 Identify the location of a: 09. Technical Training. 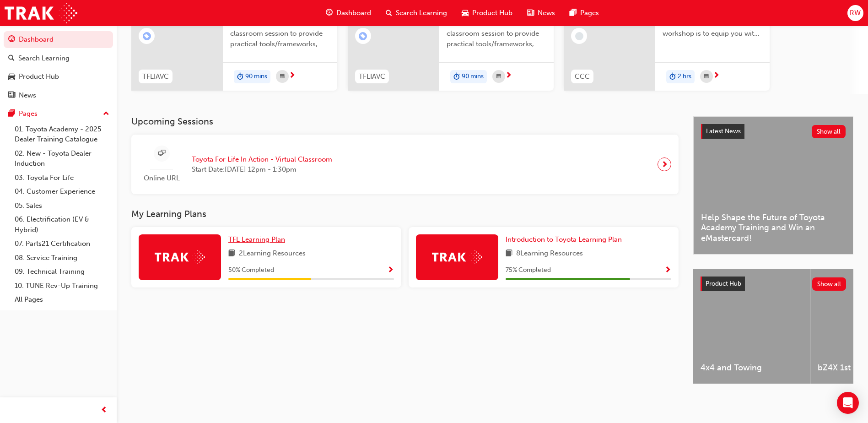
(62, 271).